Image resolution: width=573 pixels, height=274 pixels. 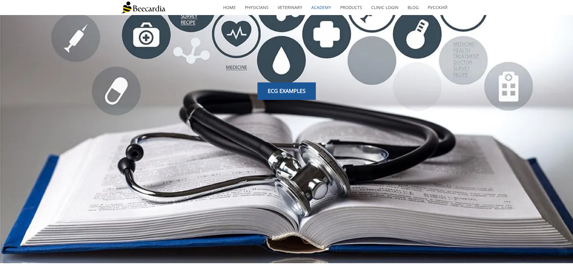 I want to click on a: Blog, so click(x=413, y=8).